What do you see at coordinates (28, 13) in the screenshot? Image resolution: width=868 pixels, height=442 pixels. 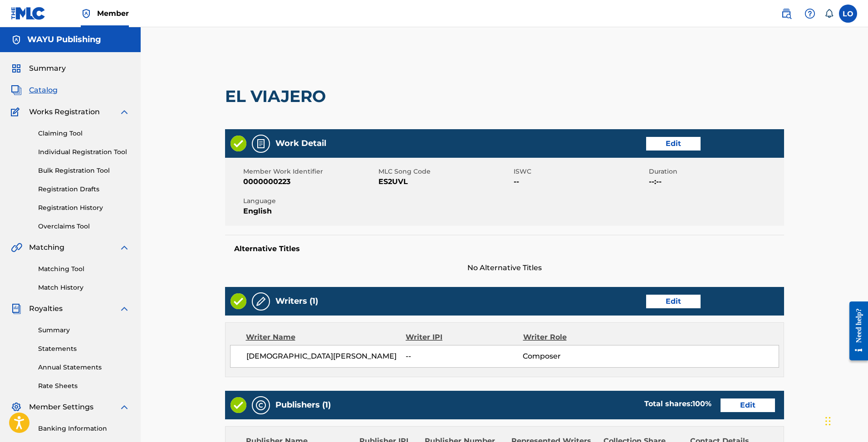 I see `img: MLC Logo` at bounding box center [28, 13].